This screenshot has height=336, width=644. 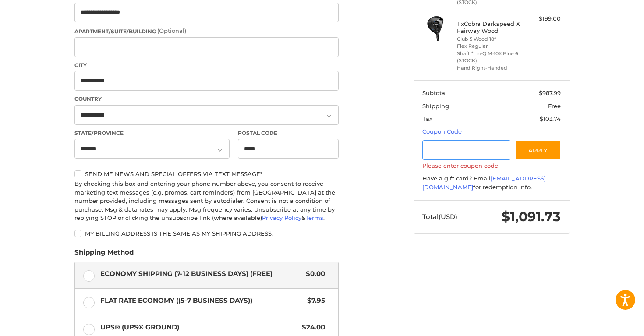 I want to click on a: Coupon Code, so click(x=442, y=131).